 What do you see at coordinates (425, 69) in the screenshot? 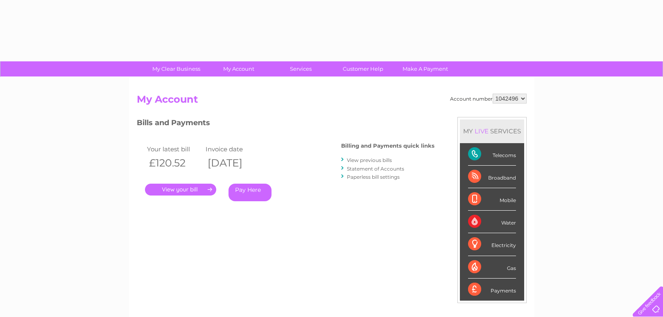
I see `a: Make A Payment` at bounding box center [425, 69].